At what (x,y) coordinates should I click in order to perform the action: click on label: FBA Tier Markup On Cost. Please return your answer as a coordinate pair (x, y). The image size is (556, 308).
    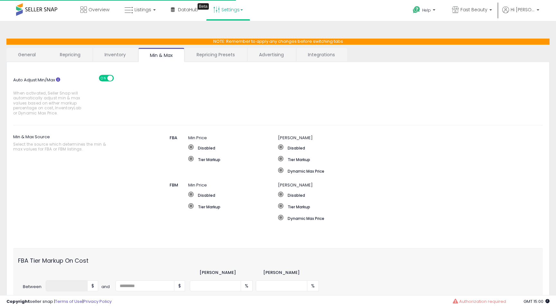
    Looking at the image, I should click on (57, 259).